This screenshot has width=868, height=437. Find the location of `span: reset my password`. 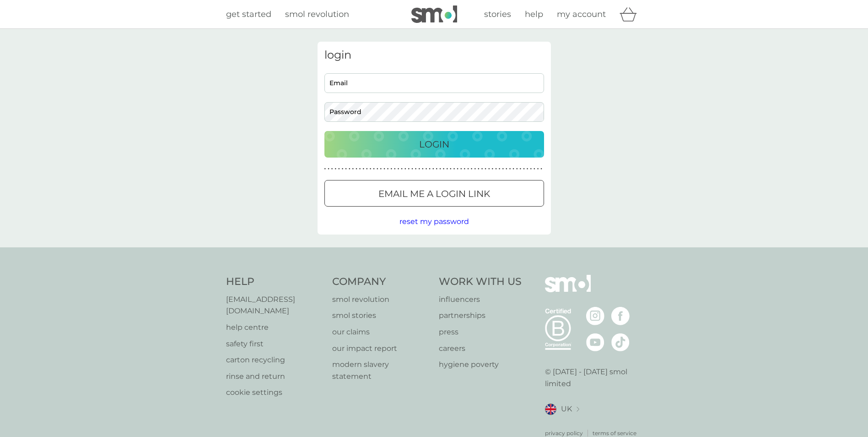

span: reset my password is located at coordinates (434, 221).